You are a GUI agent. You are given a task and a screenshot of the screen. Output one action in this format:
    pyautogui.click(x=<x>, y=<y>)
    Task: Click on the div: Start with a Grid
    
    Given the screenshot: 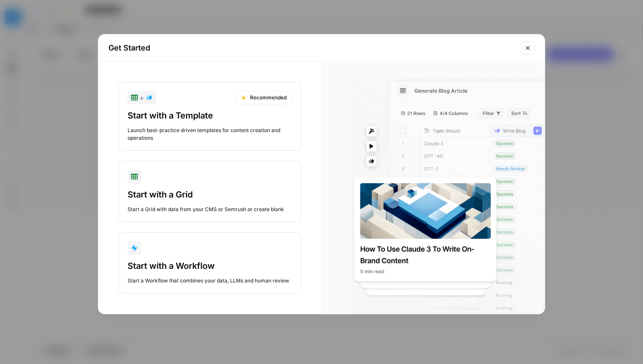 What is the action you would take?
    pyautogui.click(x=210, y=195)
    